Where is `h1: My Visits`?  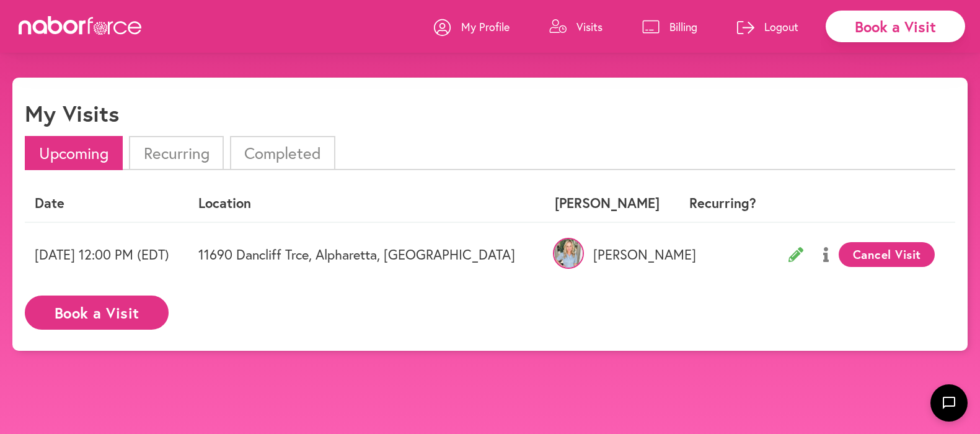 h1: My Visits is located at coordinates (72, 113).